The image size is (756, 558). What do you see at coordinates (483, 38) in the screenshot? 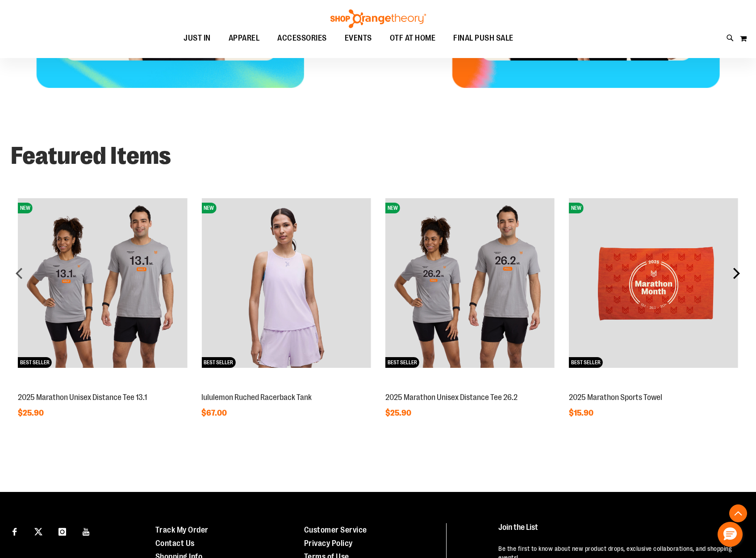
I see `span: FINAL PUSH SALE` at bounding box center [483, 38].